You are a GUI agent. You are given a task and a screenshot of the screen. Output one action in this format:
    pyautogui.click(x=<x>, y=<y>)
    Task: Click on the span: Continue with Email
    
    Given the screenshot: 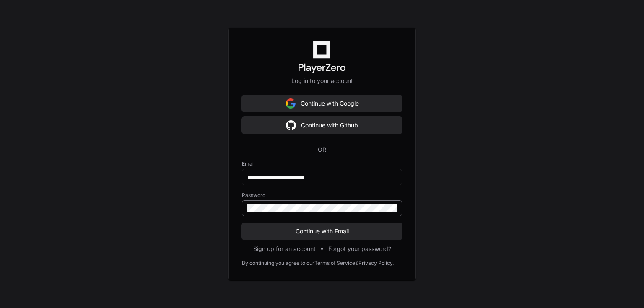 What is the action you would take?
    pyautogui.click(x=322, y=232)
    